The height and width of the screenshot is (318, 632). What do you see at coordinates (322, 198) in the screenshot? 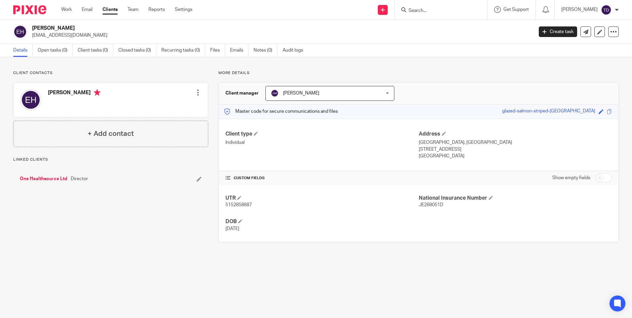
I see `h4: UTR` at bounding box center [322, 198].